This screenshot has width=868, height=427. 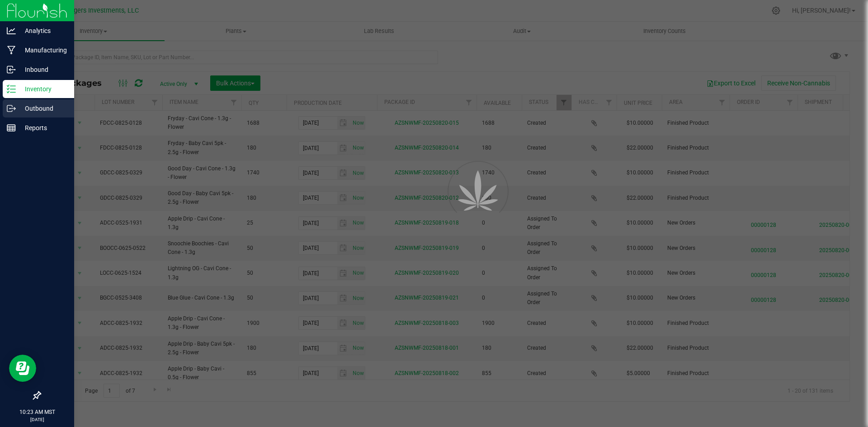 What do you see at coordinates (43, 50) in the screenshot?
I see `p: Manufacturing` at bounding box center [43, 50].